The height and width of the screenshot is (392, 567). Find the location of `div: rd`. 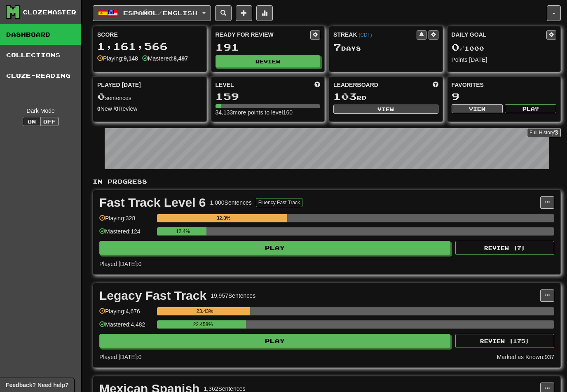

div: rd is located at coordinates (386, 97).